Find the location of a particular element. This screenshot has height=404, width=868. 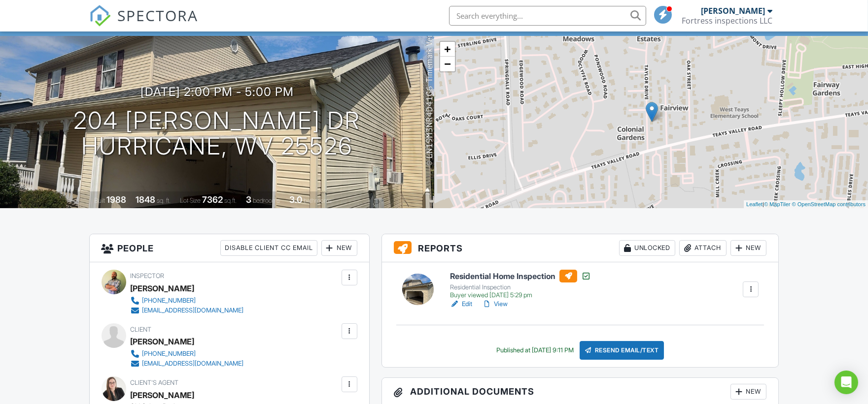

img: The Best Home Inspection Software - Spectora is located at coordinates (100, 16).